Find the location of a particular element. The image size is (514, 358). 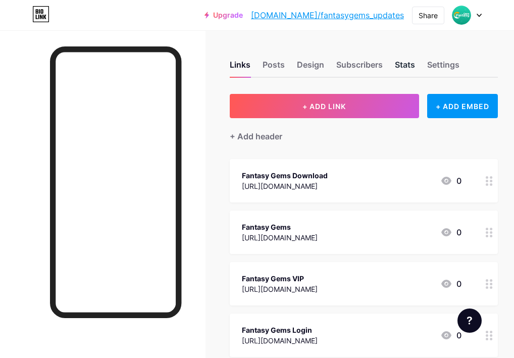

button: + ADD LINK is located at coordinates (324, 106).